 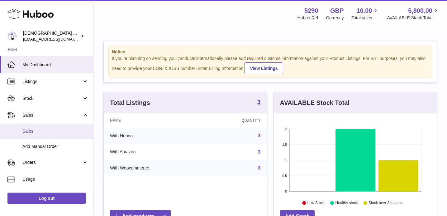 I want to click on text: 2, so click(x=286, y=129).